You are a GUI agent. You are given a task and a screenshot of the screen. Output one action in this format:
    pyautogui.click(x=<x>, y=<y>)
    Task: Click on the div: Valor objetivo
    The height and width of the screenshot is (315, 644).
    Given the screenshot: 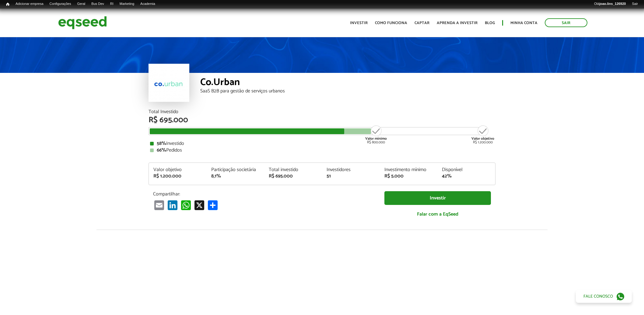 What is the action you would take?
    pyautogui.click(x=178, y=170)
    